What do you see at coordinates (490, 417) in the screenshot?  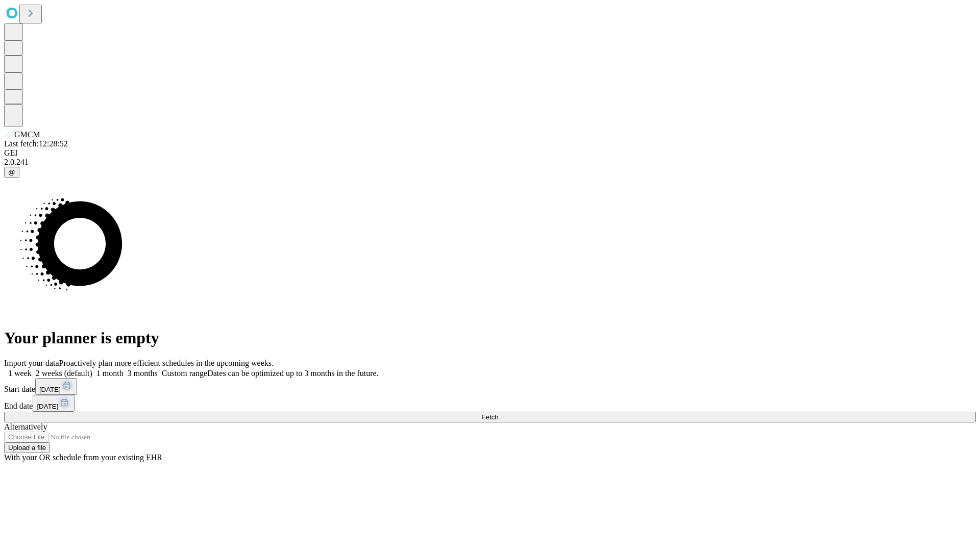 I see `span: Fetch` at bounding box center [490, 417].